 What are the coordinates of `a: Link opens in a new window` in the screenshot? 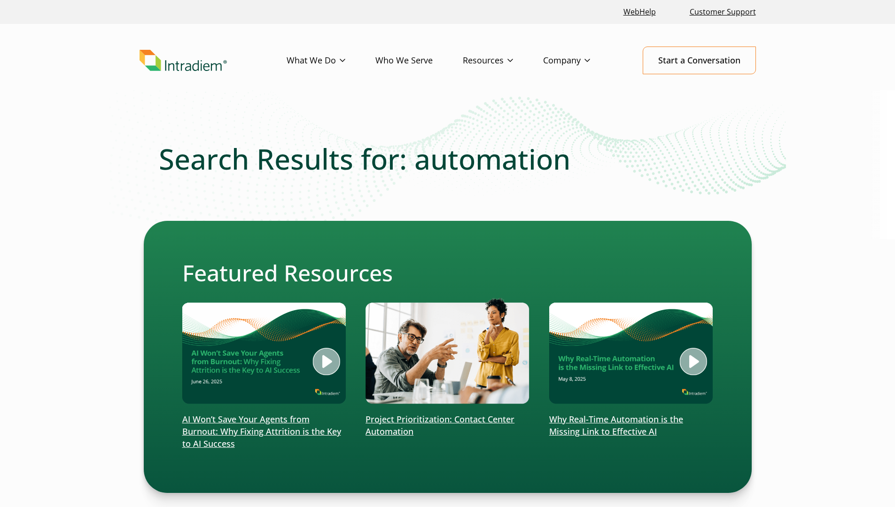 It's located at (639, 12).